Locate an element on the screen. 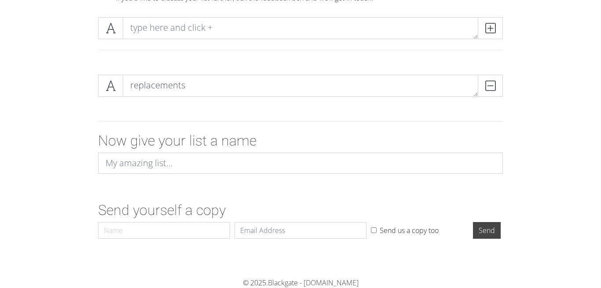 The height and width of the screenshot is (288, 601). input: My amazing list... is located at coordinates (300, 163).